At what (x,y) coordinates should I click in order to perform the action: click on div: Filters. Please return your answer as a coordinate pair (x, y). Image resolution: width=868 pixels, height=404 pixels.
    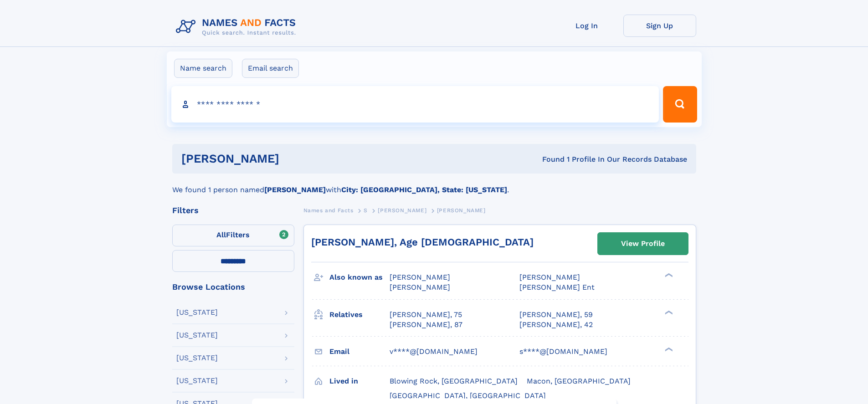
    Looking at the image, I should click on (233, 211).